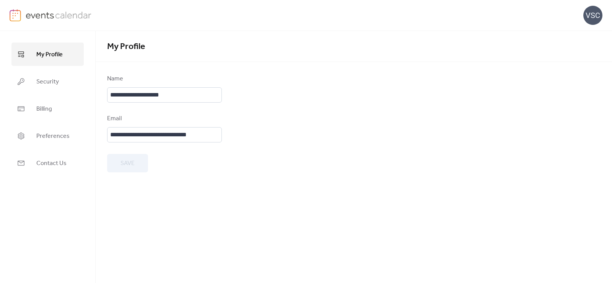 The width and height of the screenshot is (612, 283). What do you see at coordinates (47, 82) in the screenshot?
I see `span: Security` at bounding box center [47, 82].